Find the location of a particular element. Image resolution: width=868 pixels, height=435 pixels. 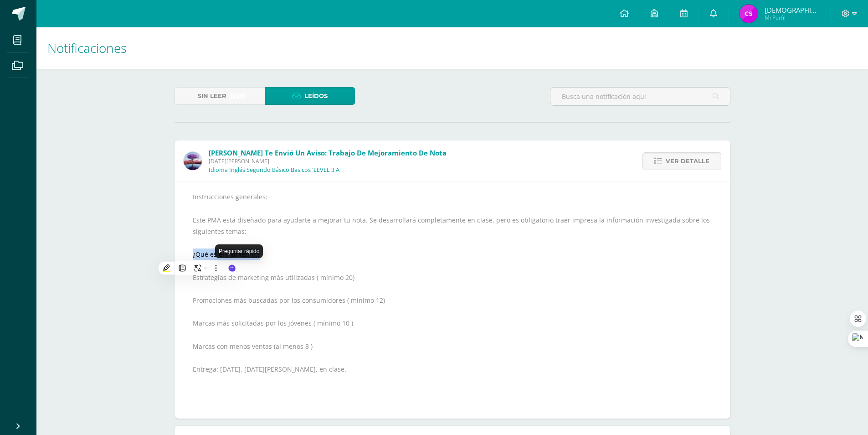

span: Ver detalle is located at coordinates (688, 161).